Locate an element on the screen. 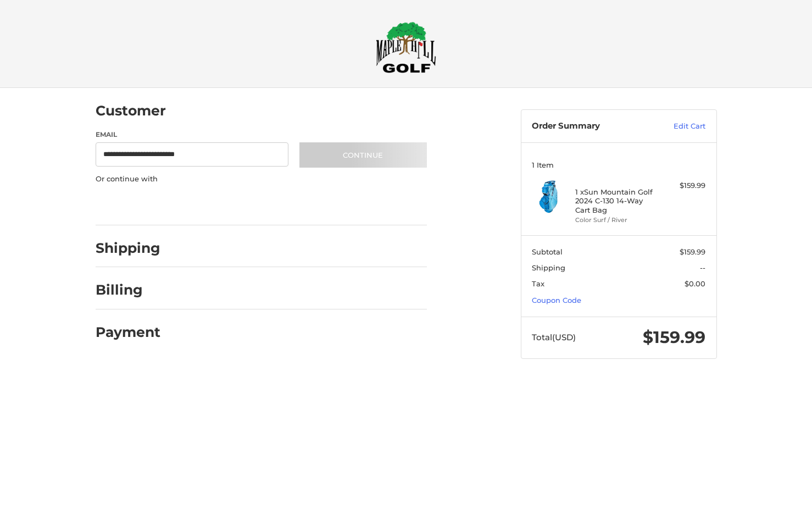  h4: 1 x Sun Mountain Golf 2024 C-130 14-Way Cart Bag is located at coordinates (617, 200).